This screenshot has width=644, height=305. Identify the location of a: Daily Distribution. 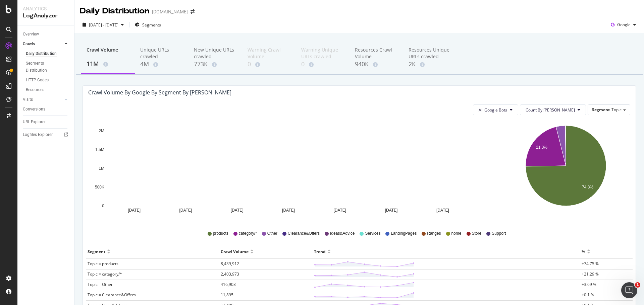
(48, 54).